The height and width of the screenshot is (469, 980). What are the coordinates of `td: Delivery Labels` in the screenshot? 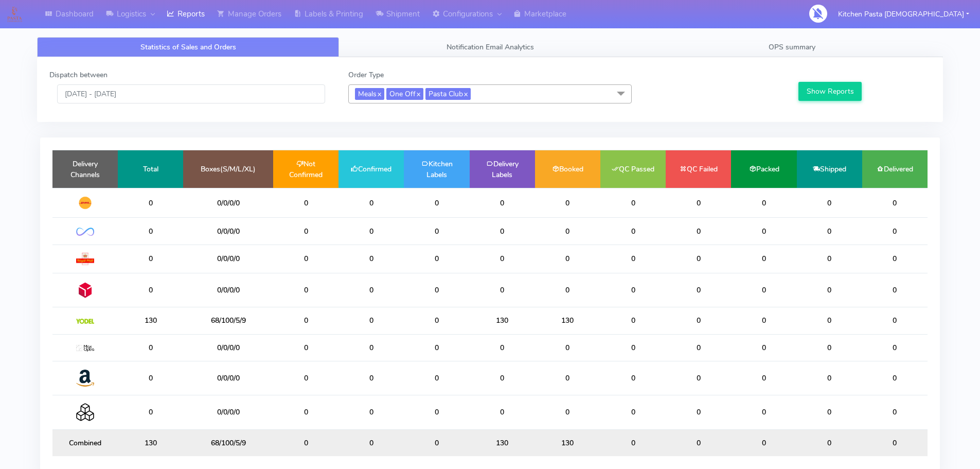 It's located at (502, 168).